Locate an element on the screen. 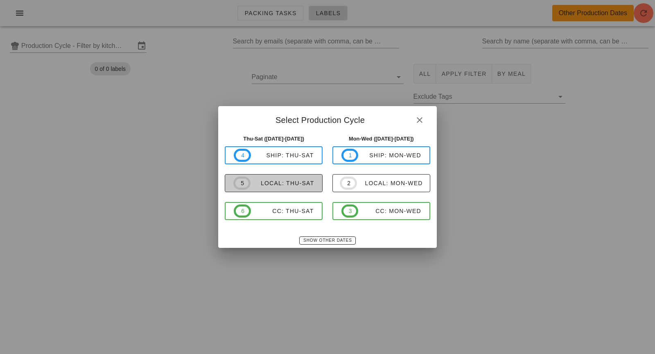  span: 1 is located at coordinates (350, 155).